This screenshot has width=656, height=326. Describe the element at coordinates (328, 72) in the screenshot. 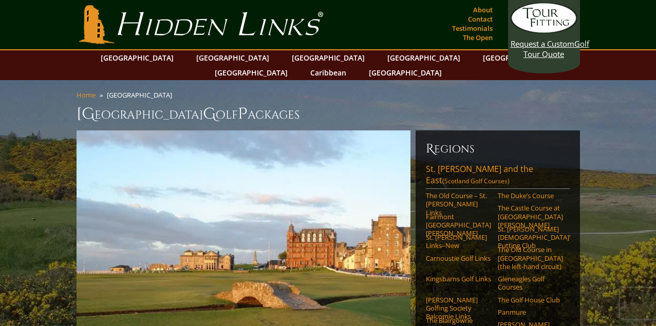

I see `a: Caribbean` at that location.